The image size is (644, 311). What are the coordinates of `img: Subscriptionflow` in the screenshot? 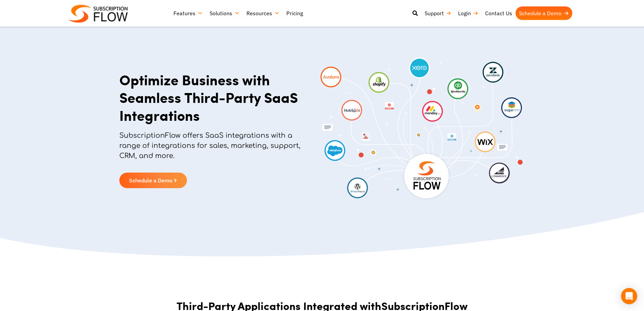 It's located at (98, 14).